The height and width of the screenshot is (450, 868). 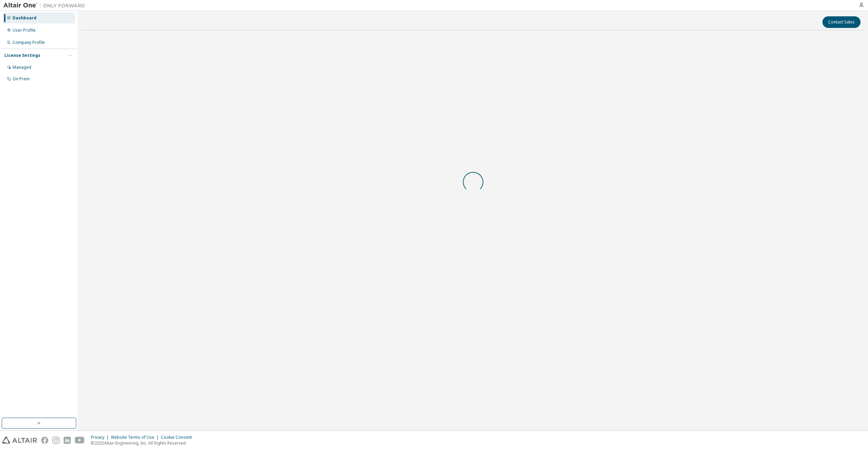 What do you see at coordinates (67, 440) in the screenshot?
I see `img: linkedin.svg` at bounding box center [67, 440].